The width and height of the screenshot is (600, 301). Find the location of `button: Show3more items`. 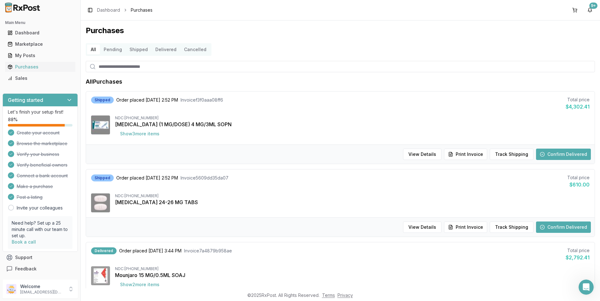

button: Show3more items is located at coordinates (140, 134).